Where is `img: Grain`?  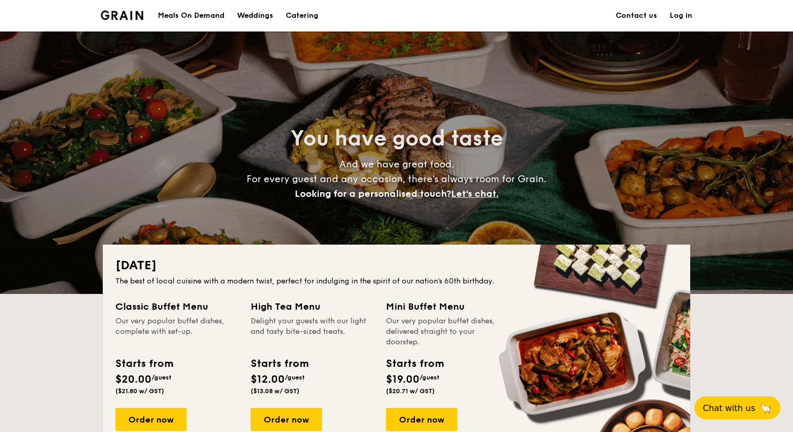
img: Grain is located at coordinates (122, 15).